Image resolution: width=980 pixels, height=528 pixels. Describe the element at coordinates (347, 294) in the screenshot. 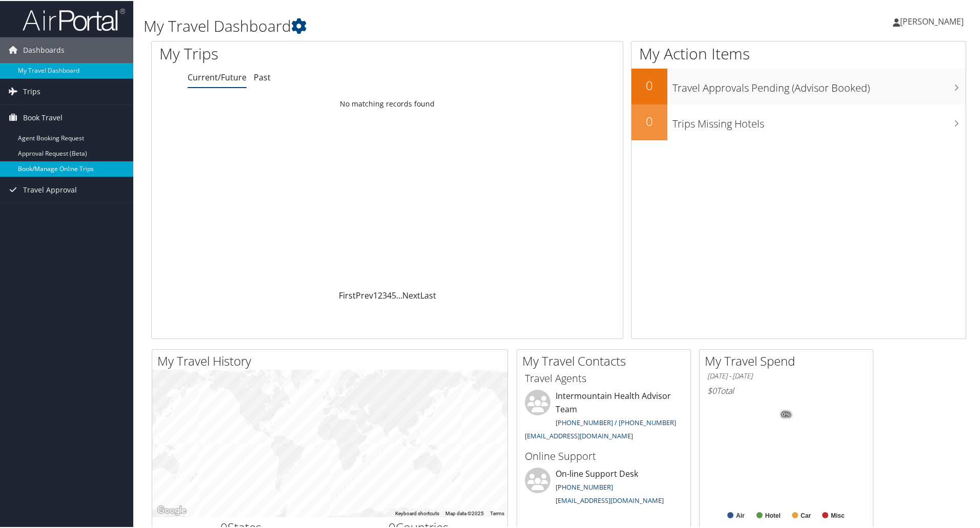

I see `a: First` at that location.